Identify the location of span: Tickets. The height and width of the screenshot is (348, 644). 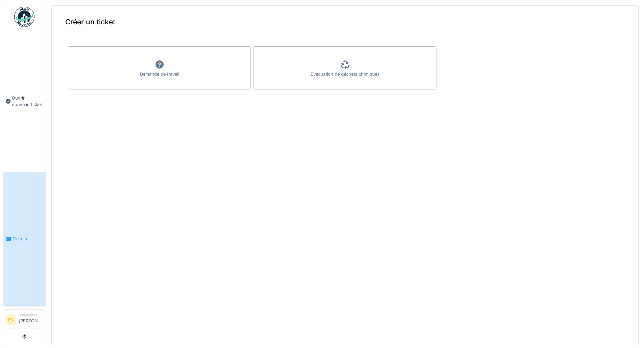
(28, 239).